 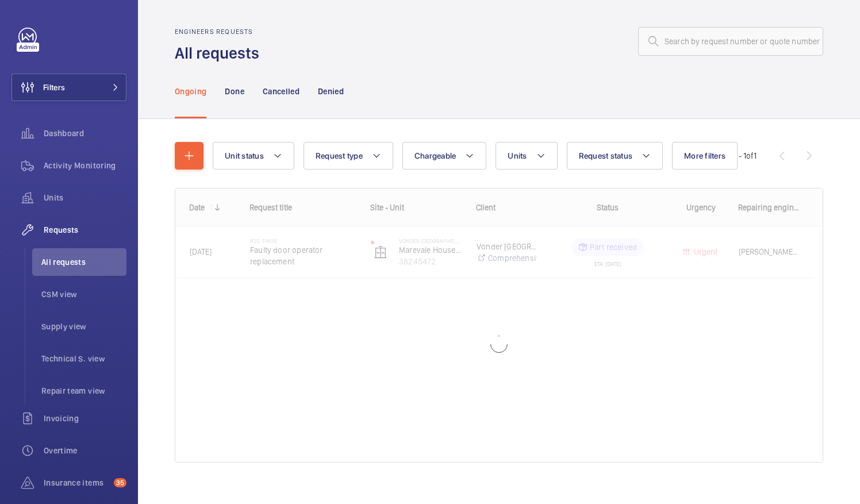 What do you see at coordinates (77, 483) in the screenshot?
I see `span: Insurance items` at bounding box center [77, 483].